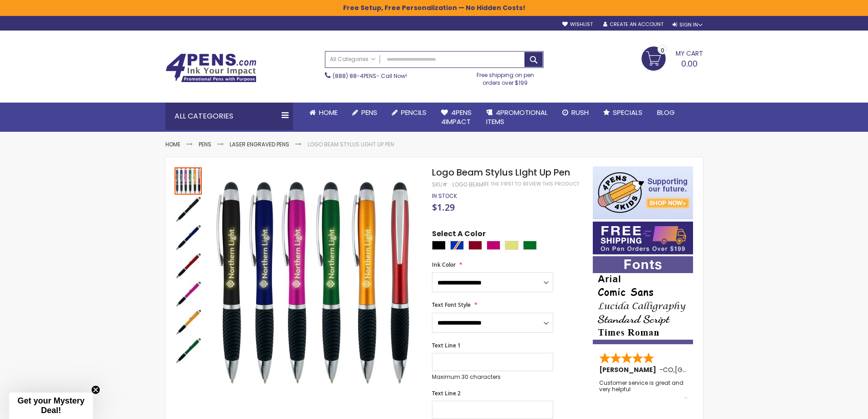 The height and width of the screenshot is (419, 868). Describe the element at coordinates (355, 76) in the screenshot. I see `a: (888) 88-4PENS` at that location.